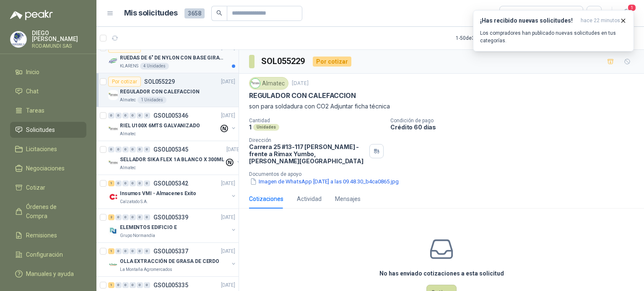 This screenshot has width=644, height=291. What do you see at coordinates (48, 188) in the screenshot?
I see `a: Cotizar` at bounding box center [48, 188].